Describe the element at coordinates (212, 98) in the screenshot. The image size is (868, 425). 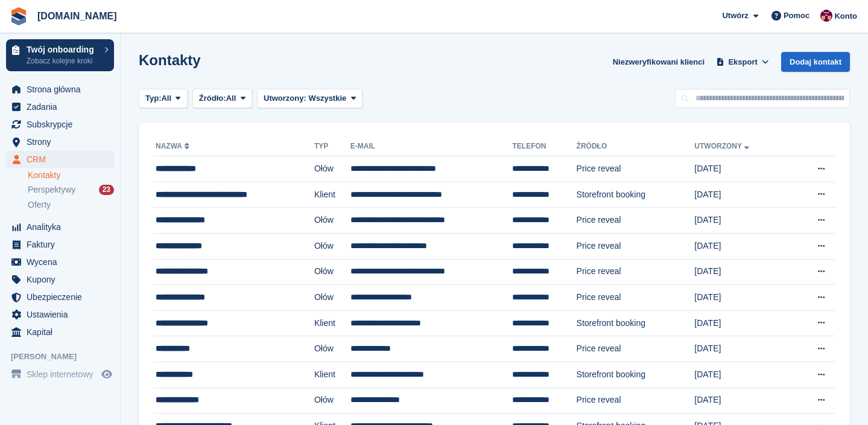
I see `span: Źródło:` at that location.